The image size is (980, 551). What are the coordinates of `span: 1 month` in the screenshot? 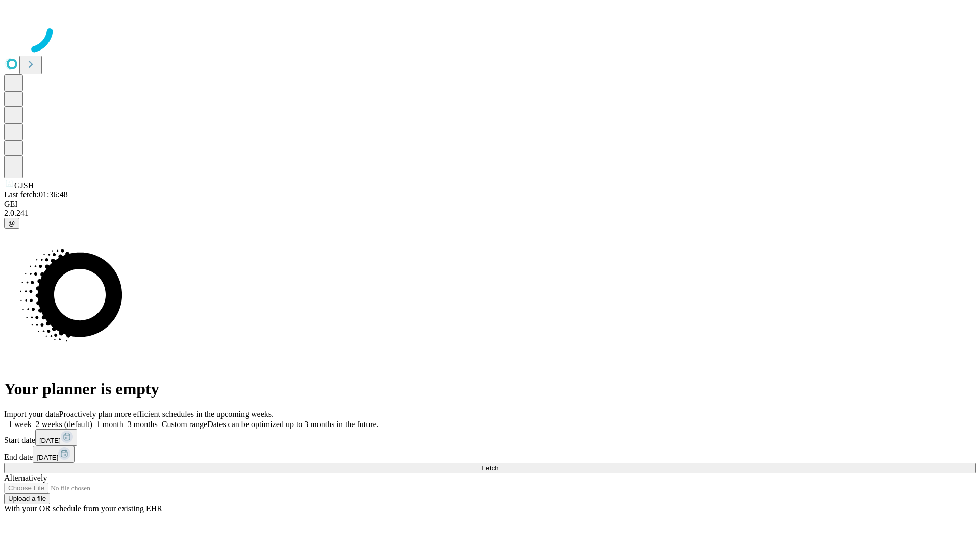 It's located at (110, 424).